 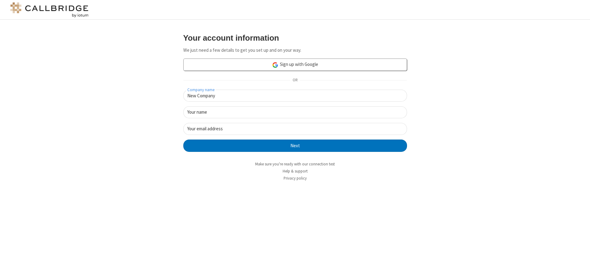 I want to click on a: Privacy policy, so click(x=295, y=178).